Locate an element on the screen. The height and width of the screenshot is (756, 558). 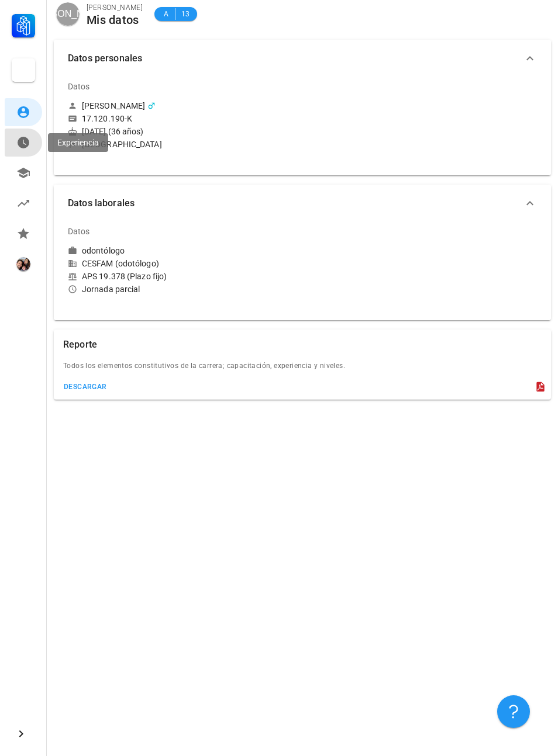
div: Todos los elementos constitutivos de la carrera; capacitación, experiencia y niveles. is located at coordinates (302, 369).